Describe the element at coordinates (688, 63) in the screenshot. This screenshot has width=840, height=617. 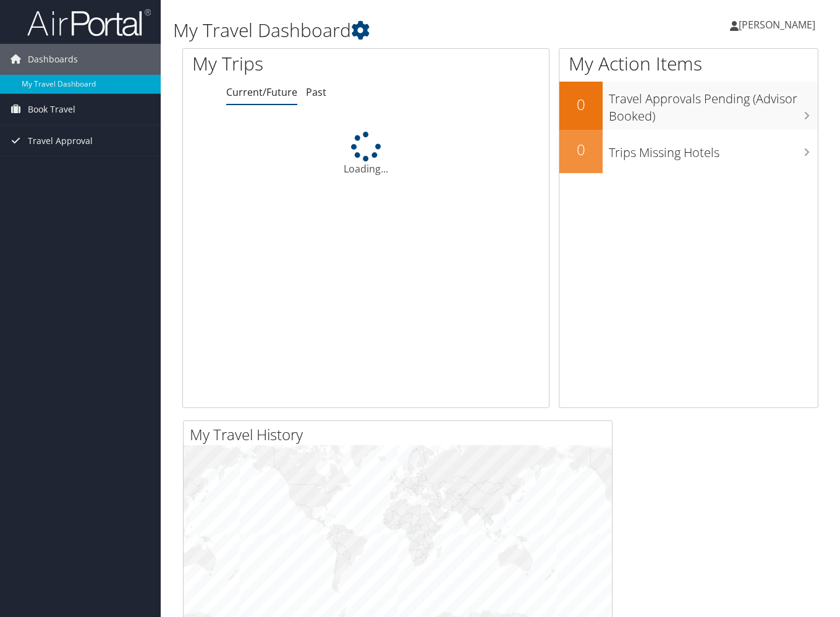
I see `h1: My Action Items` at that location.